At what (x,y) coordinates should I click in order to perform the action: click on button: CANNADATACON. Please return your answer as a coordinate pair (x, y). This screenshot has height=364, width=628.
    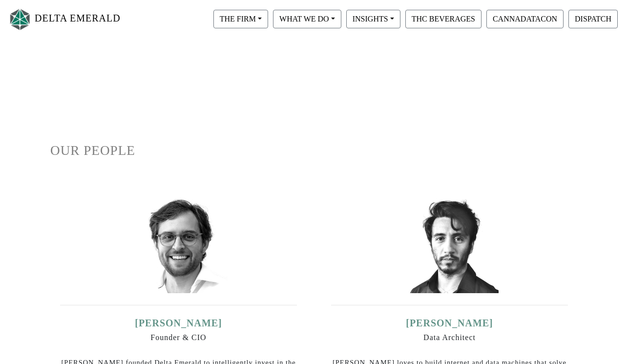
    Looking at the image, I should click on (525, 19).